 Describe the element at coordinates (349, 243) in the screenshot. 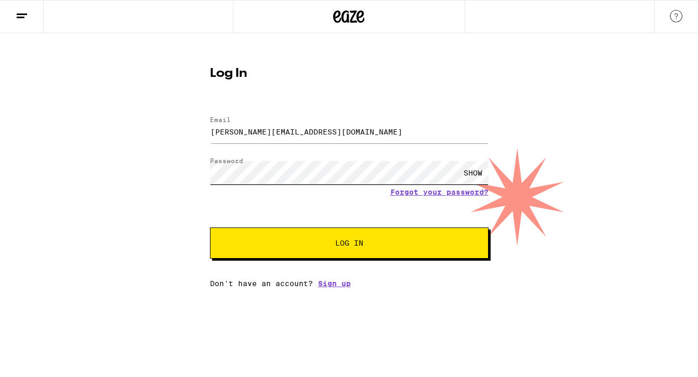

I see `button: Log In` at that location.